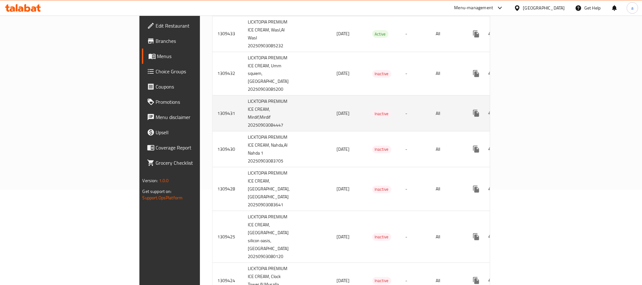 Image resolution: width=642 pixels, height=285 pixels. I want to click on span: Get support on:, so click(157, 191).